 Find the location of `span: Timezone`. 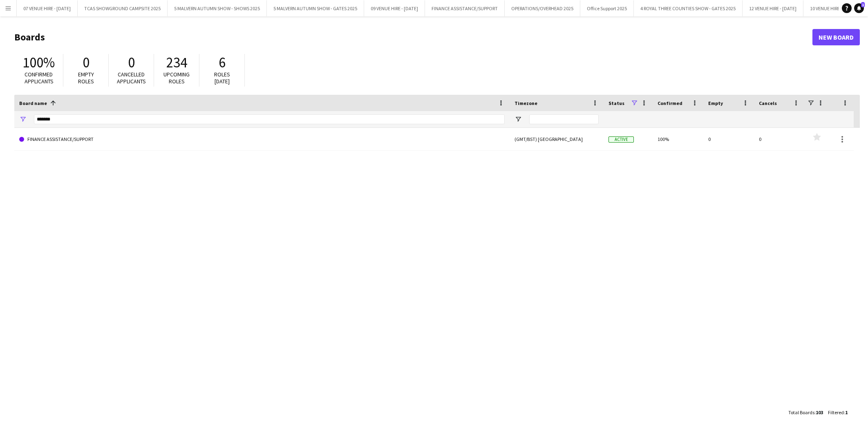

span: Timezone is located at coordinates (526, 103).